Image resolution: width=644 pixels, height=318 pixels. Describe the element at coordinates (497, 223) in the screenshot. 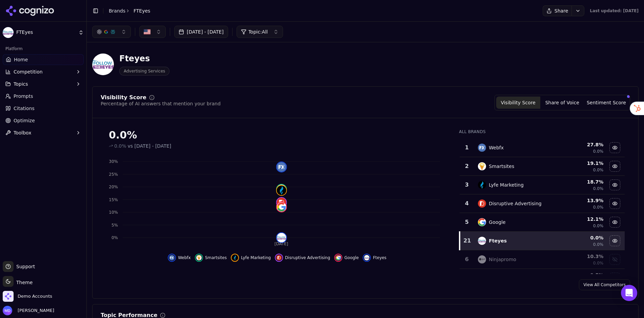

I see `div: Google` at that location.